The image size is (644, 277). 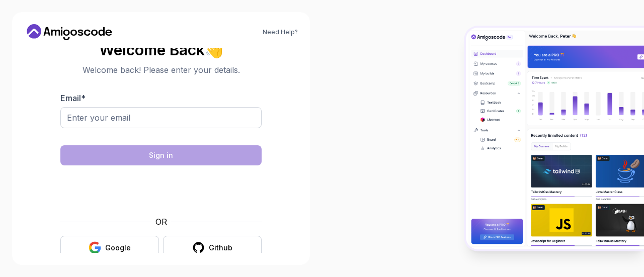 I want to click on button: Github, so click(x=212, y=247).